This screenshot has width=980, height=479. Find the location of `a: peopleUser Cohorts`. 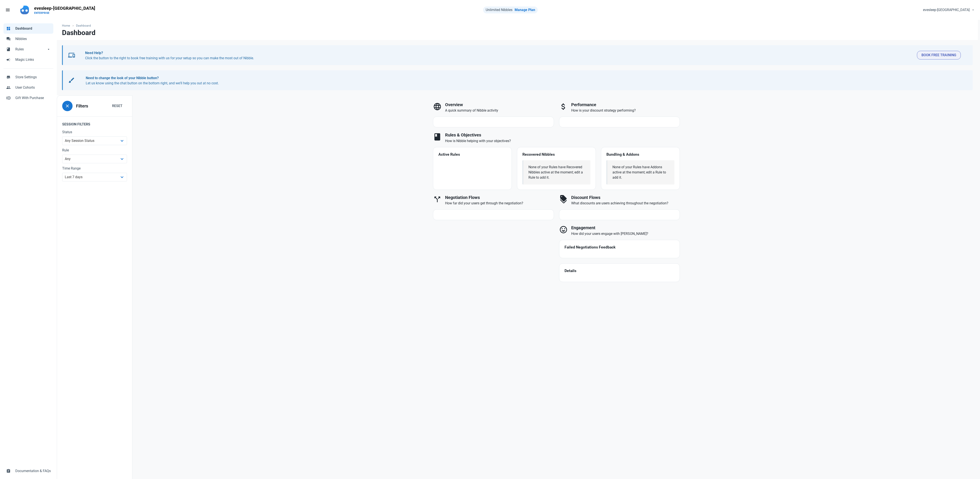

a: peopleUser Cohorts is located at coordinates (28, 88).